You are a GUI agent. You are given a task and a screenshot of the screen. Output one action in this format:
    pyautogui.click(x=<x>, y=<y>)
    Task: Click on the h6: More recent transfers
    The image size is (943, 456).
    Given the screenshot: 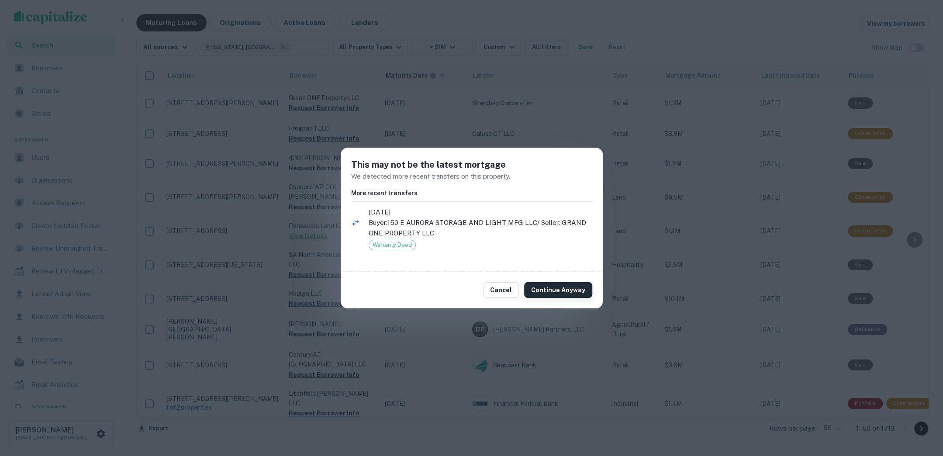 What is the action you would take?
    pyautogui.click(x=472, y=193)
    